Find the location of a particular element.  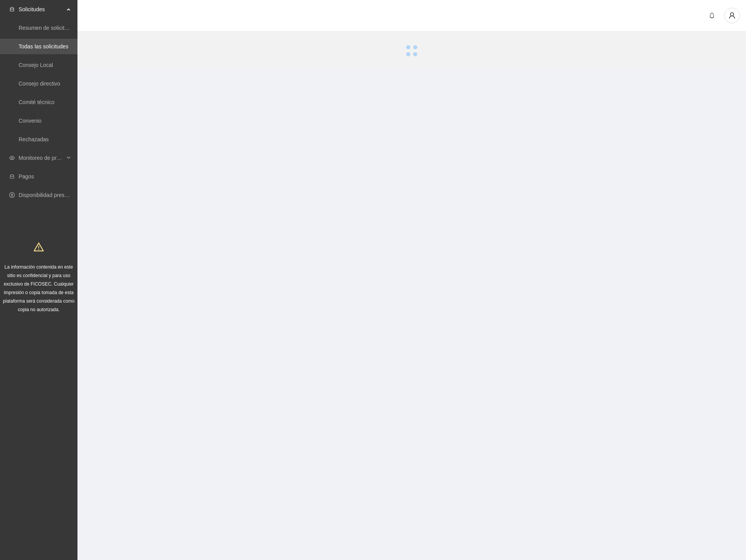

span: bell is located at coordinates (712, 16).